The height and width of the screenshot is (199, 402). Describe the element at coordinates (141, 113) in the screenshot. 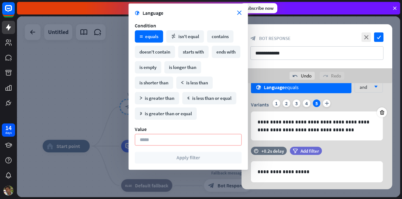

I see `i: math_greater_or_equal` at that location.